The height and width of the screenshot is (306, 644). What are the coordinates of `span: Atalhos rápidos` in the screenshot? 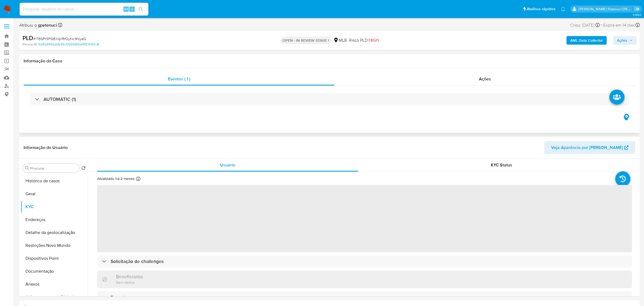 It's located at (541, 9).